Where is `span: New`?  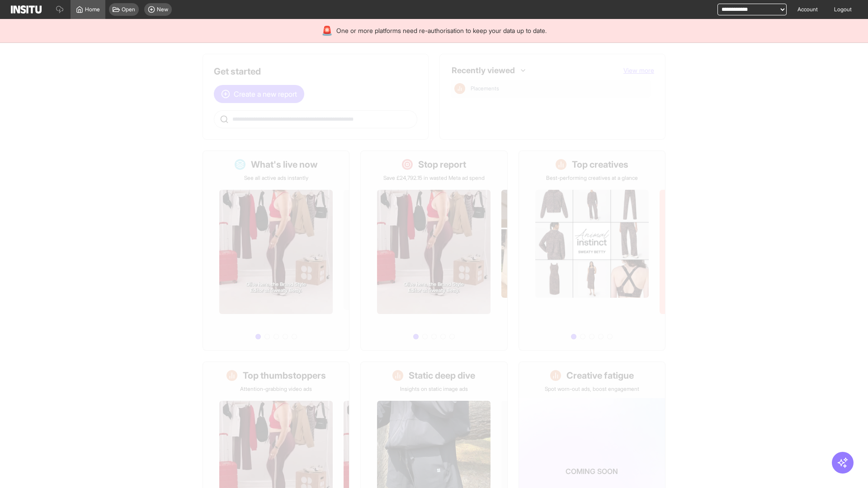
span: New is located at coordinates (162, 10).